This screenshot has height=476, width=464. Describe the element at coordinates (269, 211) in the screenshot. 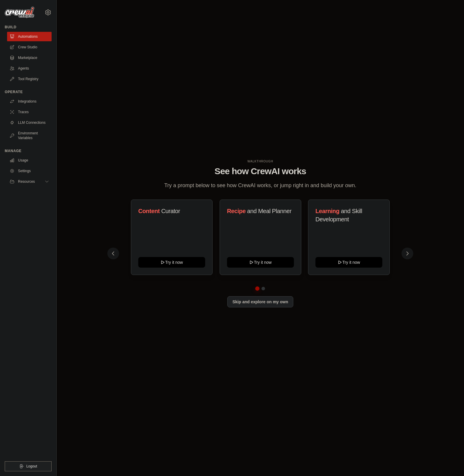

I see `span: and Meal Planner` at that location.